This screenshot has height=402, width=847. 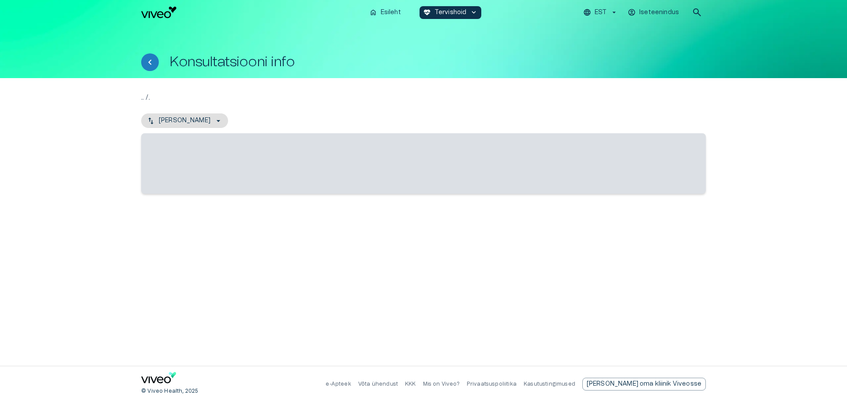 What do you see at coordinates (653, 12) in the screenshot?
I see `button: Iseteenindus` at bounding box center [653, 12].